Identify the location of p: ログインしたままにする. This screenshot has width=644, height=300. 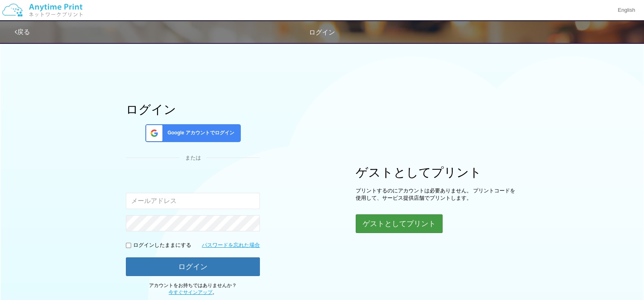
(162, 245).